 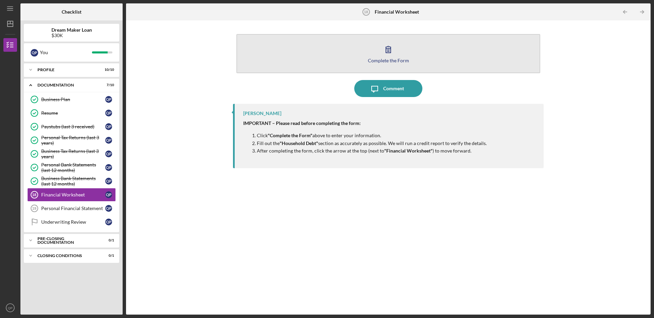 I want to click on p: Click above to enter your information., so click(x=372, y=136).